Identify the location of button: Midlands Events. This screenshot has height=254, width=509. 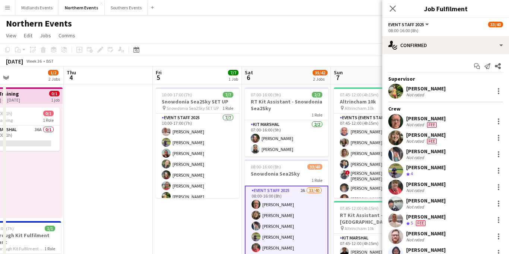
(37, 7).